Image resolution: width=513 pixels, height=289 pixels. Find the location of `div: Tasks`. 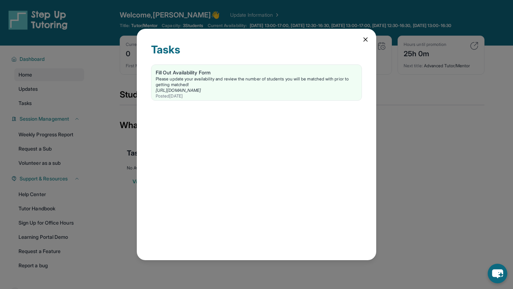

div: Tasks is located at coordinates (257, 54).